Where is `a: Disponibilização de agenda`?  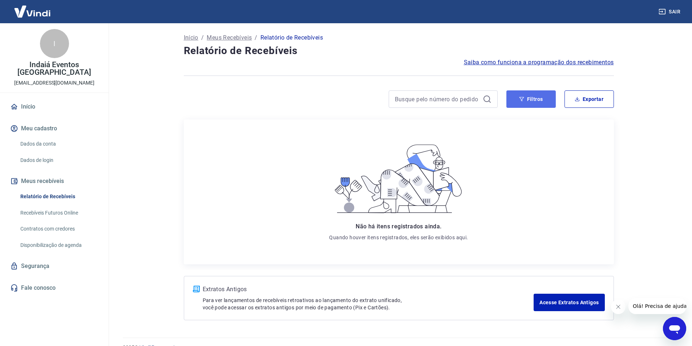 a: Disponibilização de agenda is located at coordinates (58, 245).